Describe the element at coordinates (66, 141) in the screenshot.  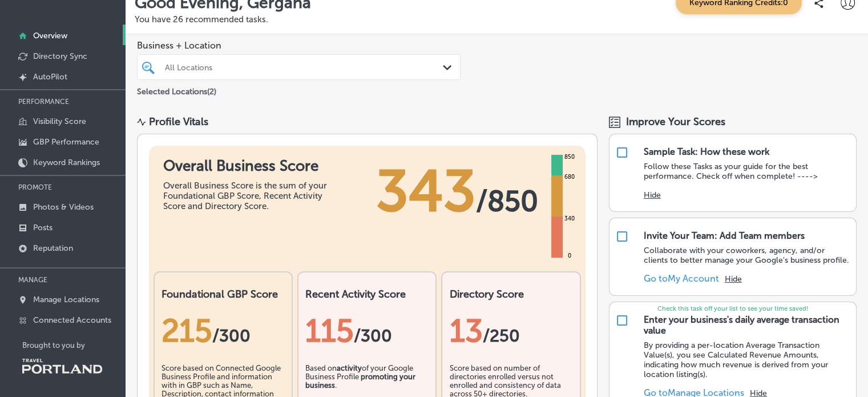
I see `p: GBP Performance` at that location.